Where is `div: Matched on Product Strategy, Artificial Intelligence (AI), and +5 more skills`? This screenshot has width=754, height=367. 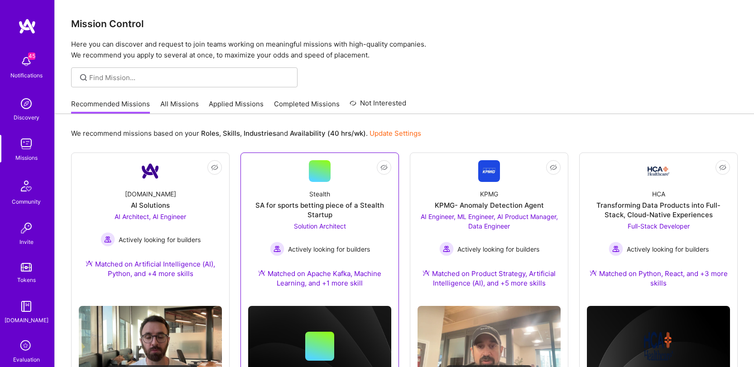
div: Matched on Product Strategy, Artificial Intelligence (AI), and +5 more skills is located at coordinates (489, 278).